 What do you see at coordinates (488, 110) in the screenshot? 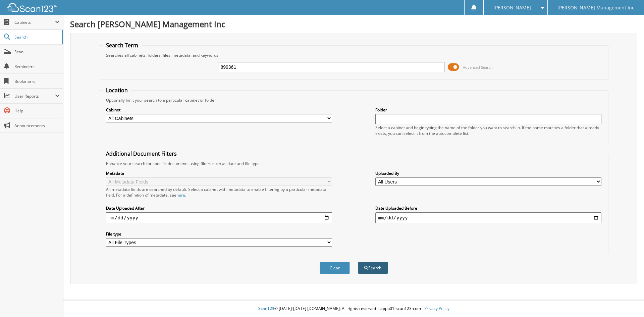
I see `label: Folder` at bounding box center [488, 110].